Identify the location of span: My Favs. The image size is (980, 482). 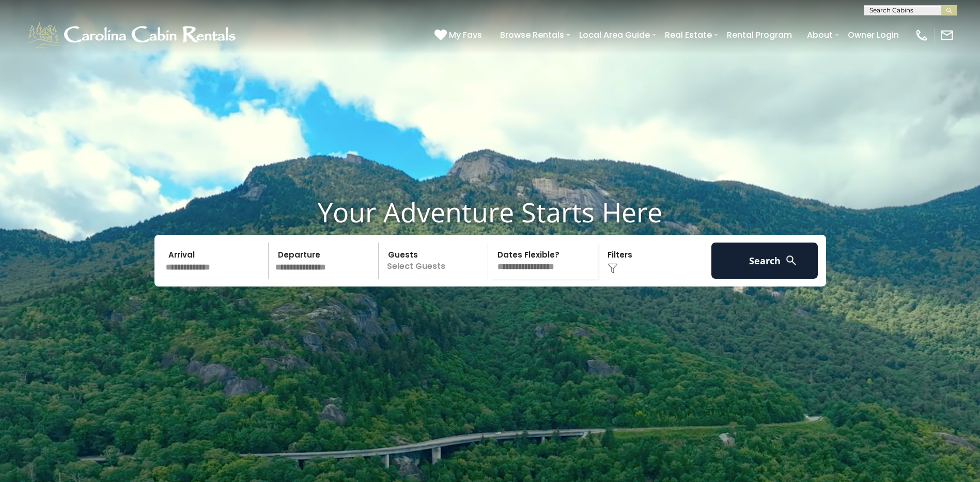
(466, 35).